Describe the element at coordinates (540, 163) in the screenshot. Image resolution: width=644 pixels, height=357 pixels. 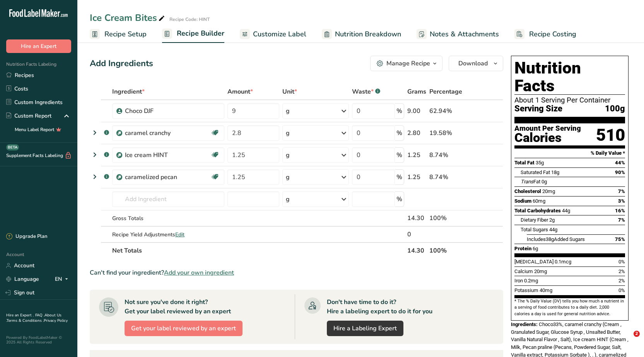
I see `span: 35g` at that location.